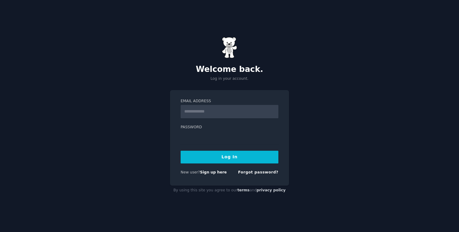  What do you see at coordinates (214, 173) in the screenshot?
I see `a: Sign up here` at bounding box center [214, 173].